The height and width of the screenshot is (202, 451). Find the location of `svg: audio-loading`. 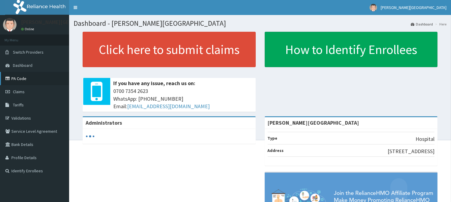

svg: audio-loading is located at coordinates (90, 137).